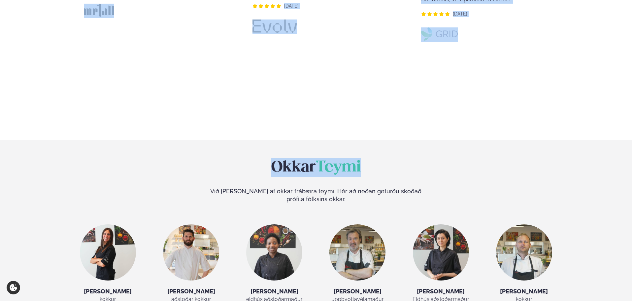  I want to click on span: Okkar, so click(294, 167).